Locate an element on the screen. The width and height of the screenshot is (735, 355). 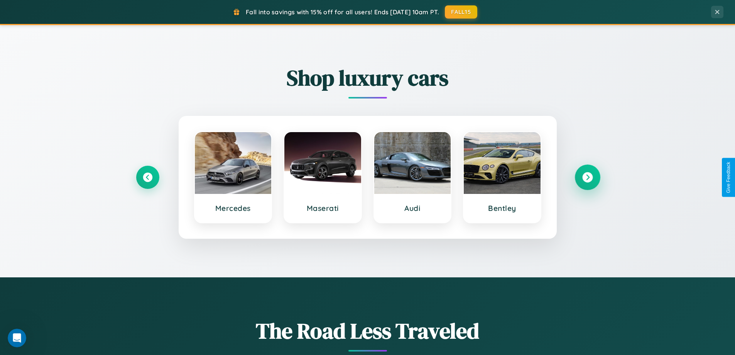
div: Give Feedback is located at coordinates (728, 177).